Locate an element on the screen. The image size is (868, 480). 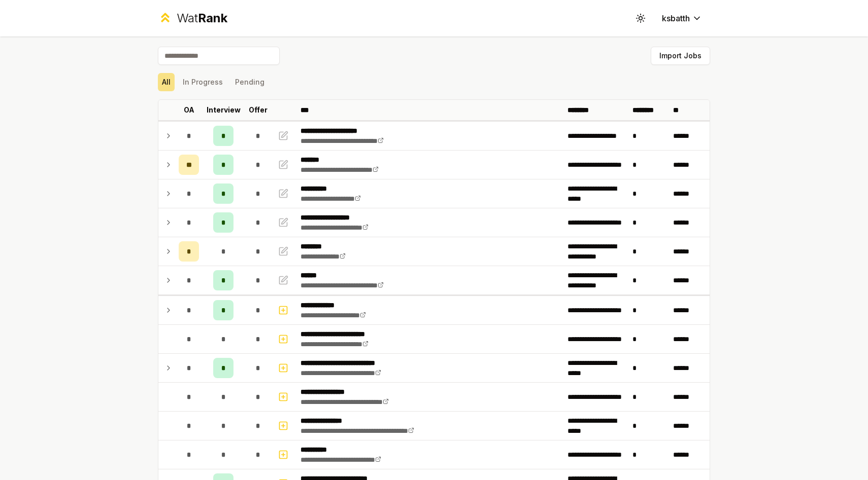
p: OA is located at coordinates (189, 110).